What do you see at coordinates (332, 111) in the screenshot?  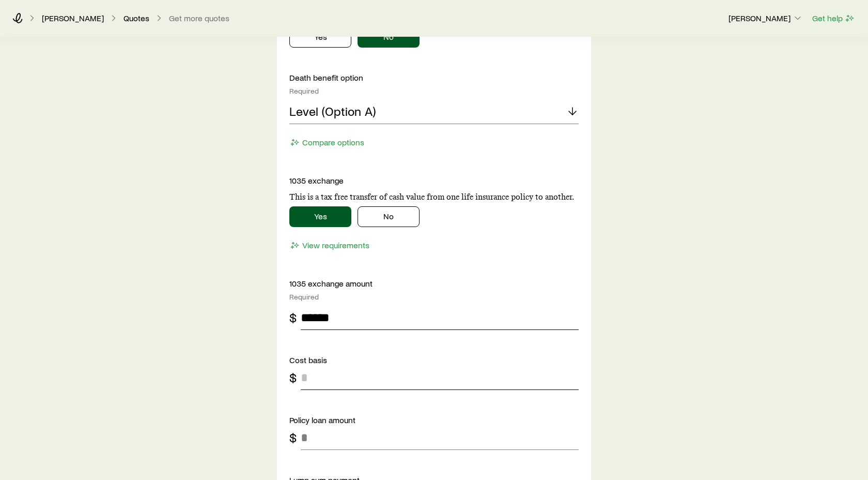 I see `p: Level (Option A)` at bounding box center [332, 111].